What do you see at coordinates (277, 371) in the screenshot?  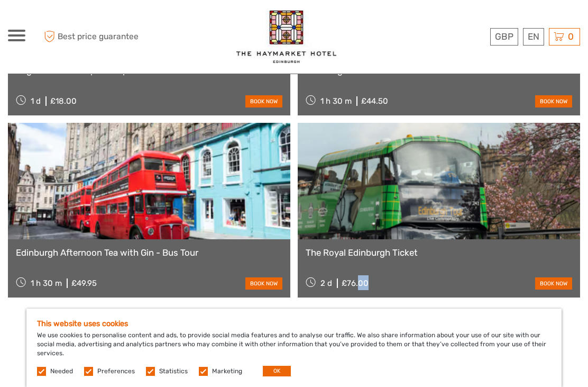 I see `button: OK` at bounding box center [277, 371].